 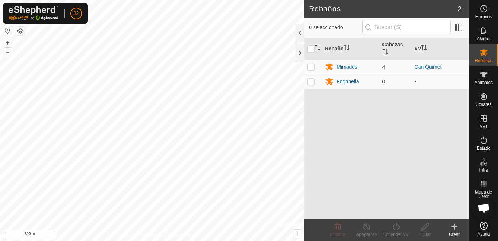 I want to click on button: Restablecer Mapa, so click(x=8, y=31).